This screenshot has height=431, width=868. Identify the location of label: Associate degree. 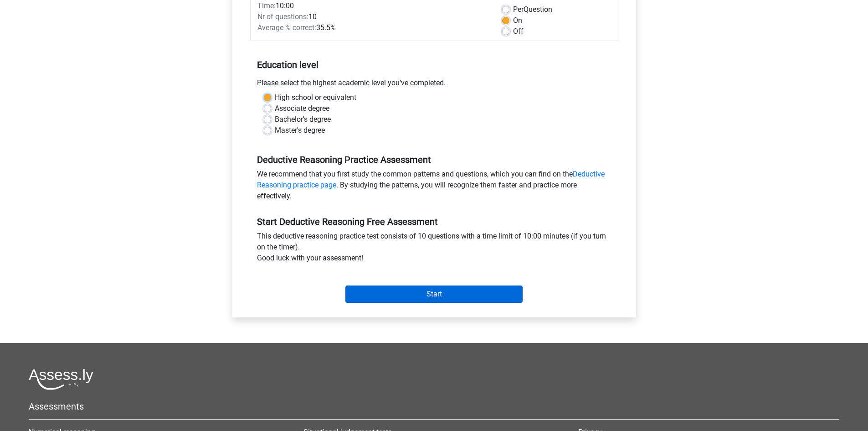
(302, 108).